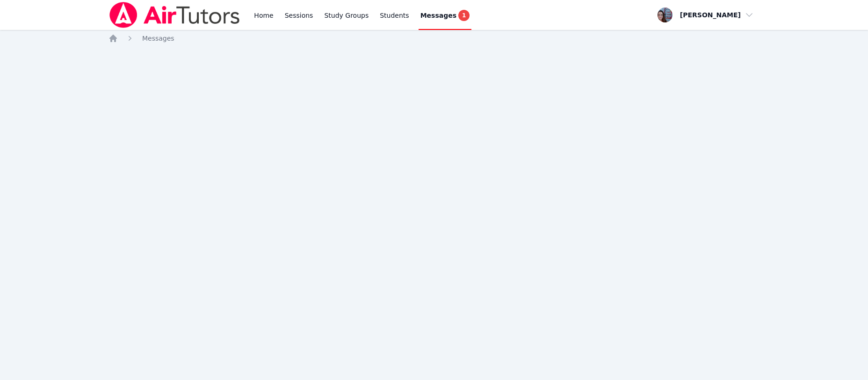  What do you see at coordinates (434, 39) in the screenshot?
I see `nav: Breadcrumb` at bounding box center [434, 39].